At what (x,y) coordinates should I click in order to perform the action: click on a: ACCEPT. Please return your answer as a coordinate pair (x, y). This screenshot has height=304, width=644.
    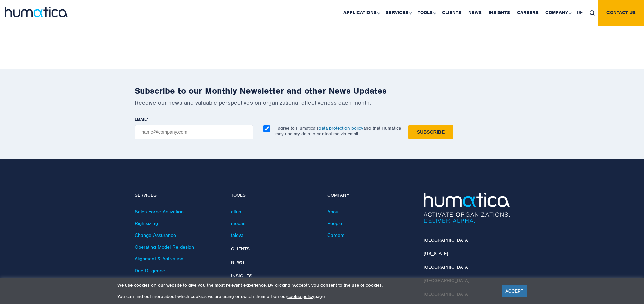
    Looking at the image, I should click on (515, 292).